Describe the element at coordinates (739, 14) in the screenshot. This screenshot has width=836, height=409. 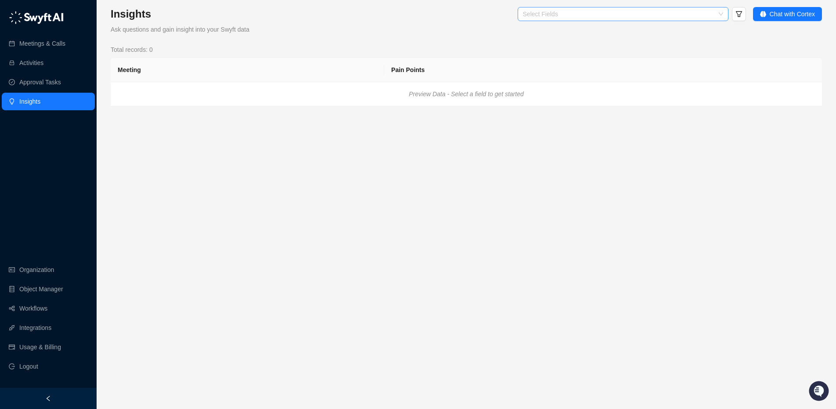
I see `span: filter` at that location.